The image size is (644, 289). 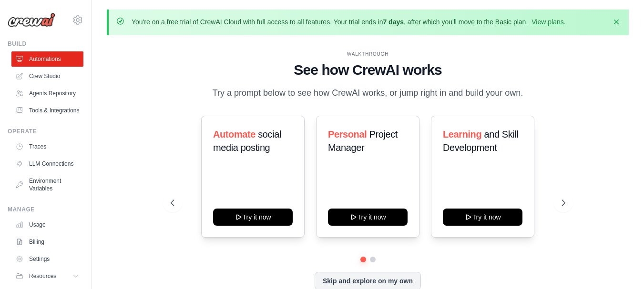 I want to click on a: Crew Studio, so click(x=47, y=76).